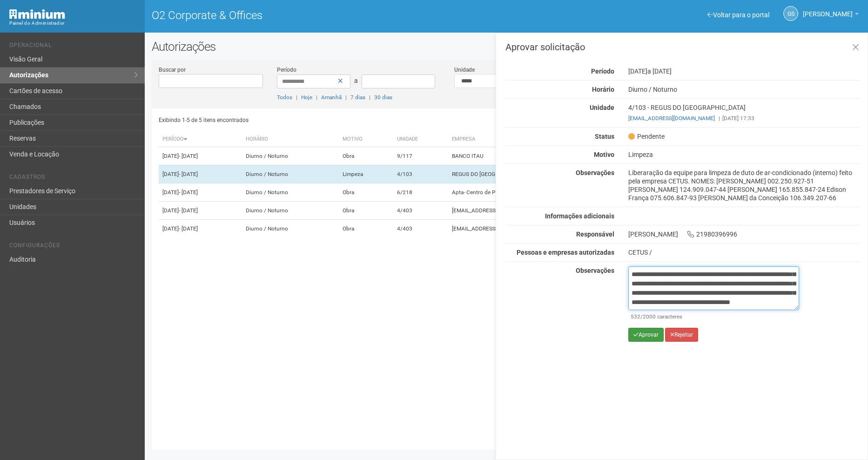 This screenshot has width=868, height=460. Describe the element at coordinates (646, 335) in the screenshot. I see `button: Aprovar` at that location.